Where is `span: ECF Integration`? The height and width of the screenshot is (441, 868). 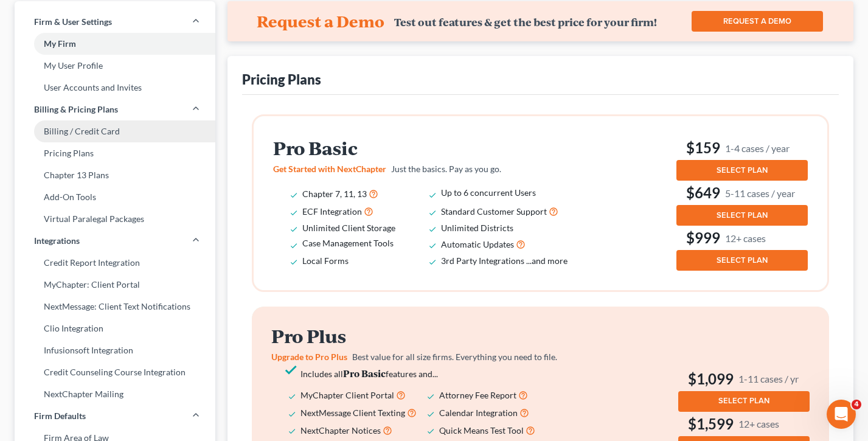
span: ECF Integration is located at coordinates (332, 211).